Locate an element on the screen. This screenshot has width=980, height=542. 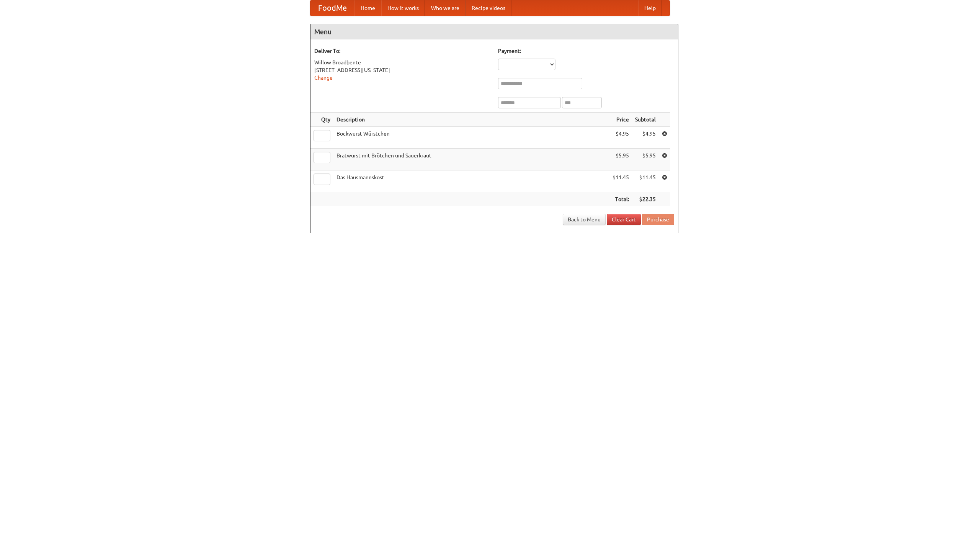
th: Subtotal is located at coordinates (645, 120).